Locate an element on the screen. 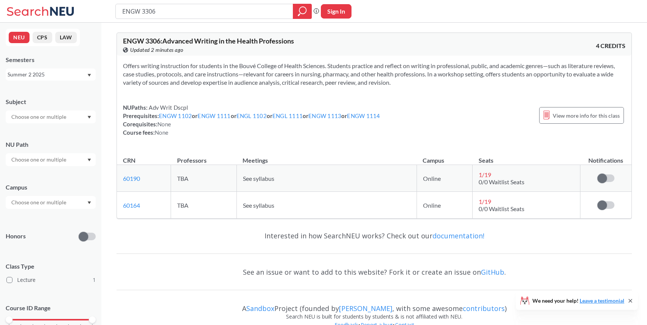 This screenshot has width=647, height=325. a: ENGW 1102 is located at coordinates (175, 116).